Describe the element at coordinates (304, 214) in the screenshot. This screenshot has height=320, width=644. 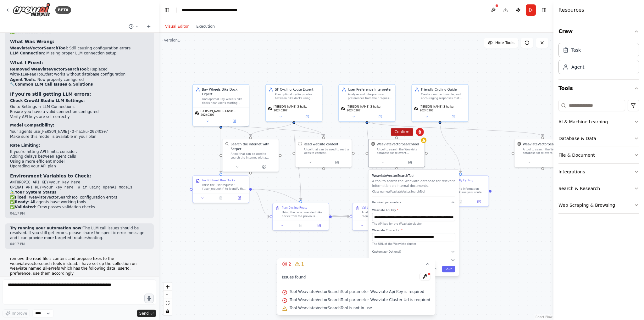
I see `div: Using the recommended bike docks from the previous analysis, plan the optimal cycling route betwe...` at that location.